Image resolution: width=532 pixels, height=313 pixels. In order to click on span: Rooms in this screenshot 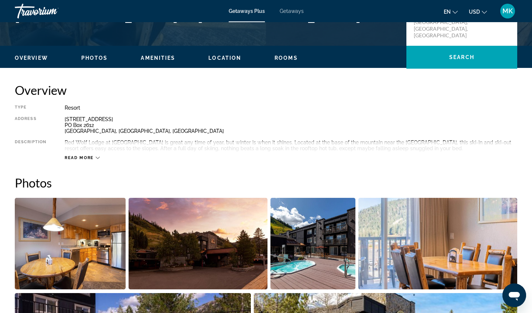, I will do `click(286, 58)`.